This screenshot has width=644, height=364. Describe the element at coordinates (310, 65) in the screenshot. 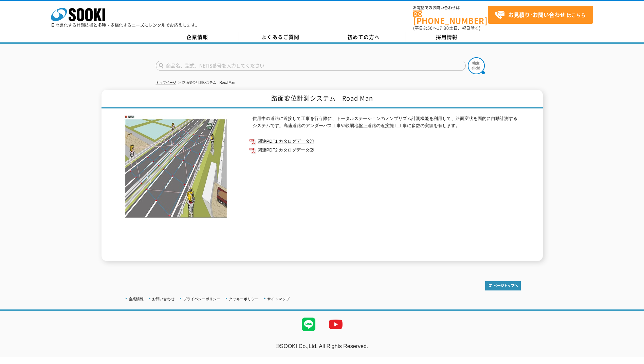

I see `input: 商品名、型式、NETIS番号を入力してください` at that location.